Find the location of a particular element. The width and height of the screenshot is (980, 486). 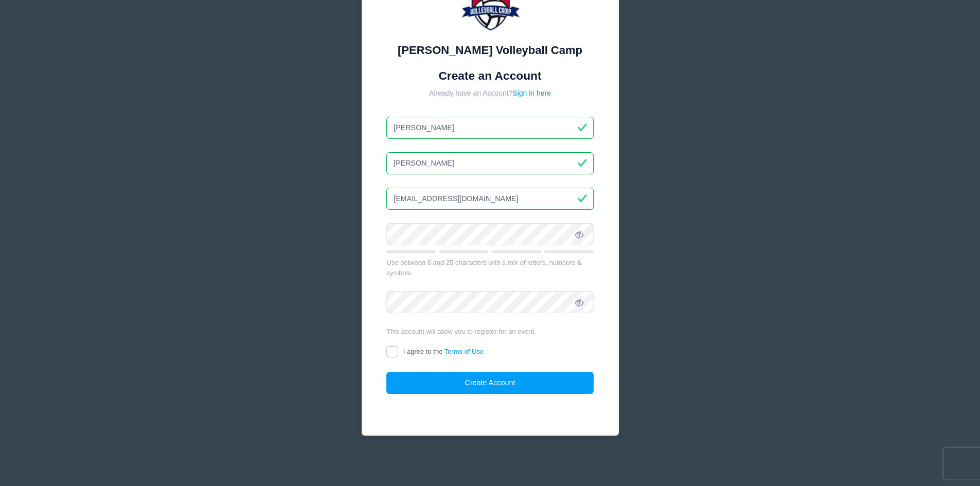

input: First Name is located at coordinates (490, 128).